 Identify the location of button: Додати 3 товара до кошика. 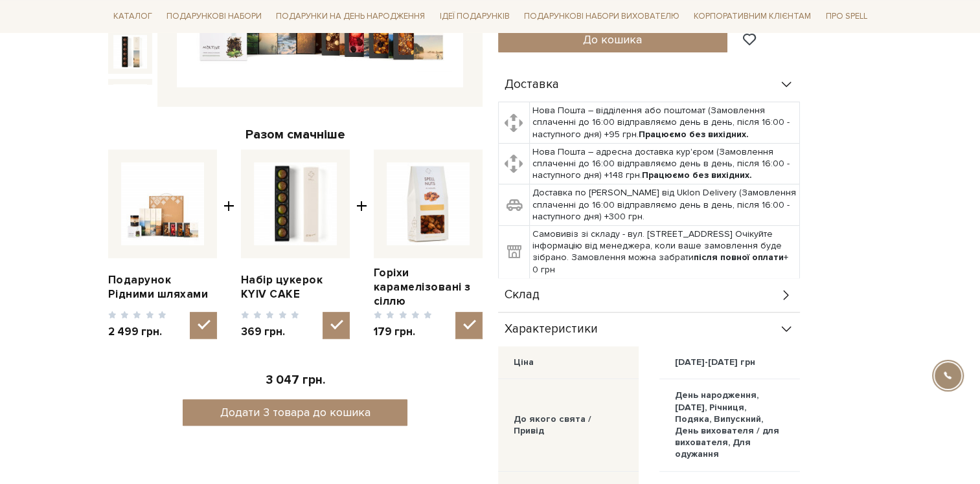
(295, 413).